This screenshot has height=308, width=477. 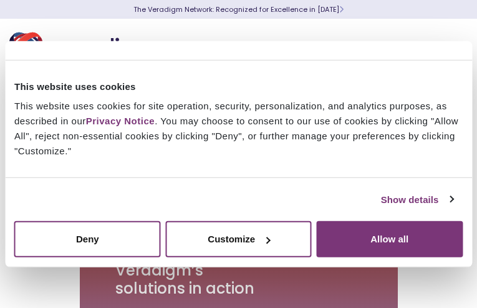 I want to click on a: Privacy Notice, so click(x=120, y=120).